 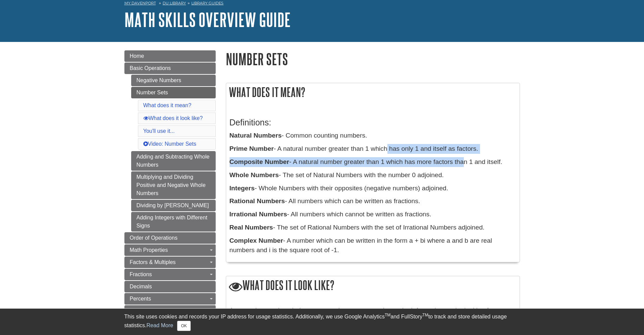 I want to click on p: - A number which can be written in the form a + bi where a and b are real numbers and i is the sq..., so click(x=373, y=245).